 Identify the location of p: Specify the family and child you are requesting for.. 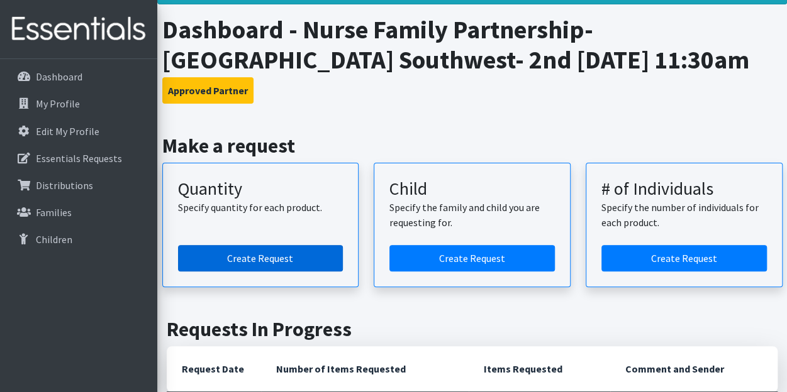
(472, 215).